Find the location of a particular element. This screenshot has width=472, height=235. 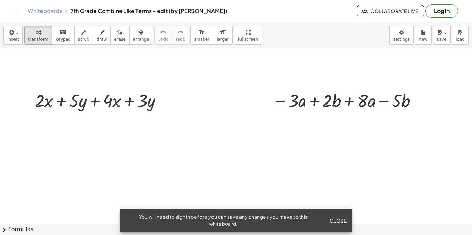

button: save is located at coordinates (441, 35).